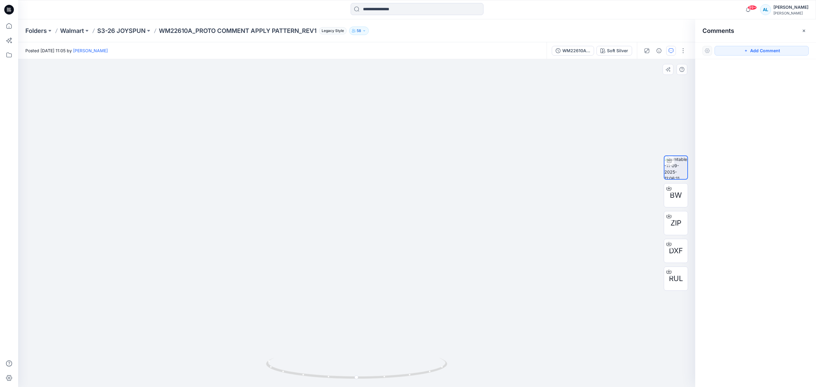 Image resolution: width=816 pixels, height=387 pixels. Describe the element at coordinates (36, 31) in the screenshot. I see `a: Folders` at that location.